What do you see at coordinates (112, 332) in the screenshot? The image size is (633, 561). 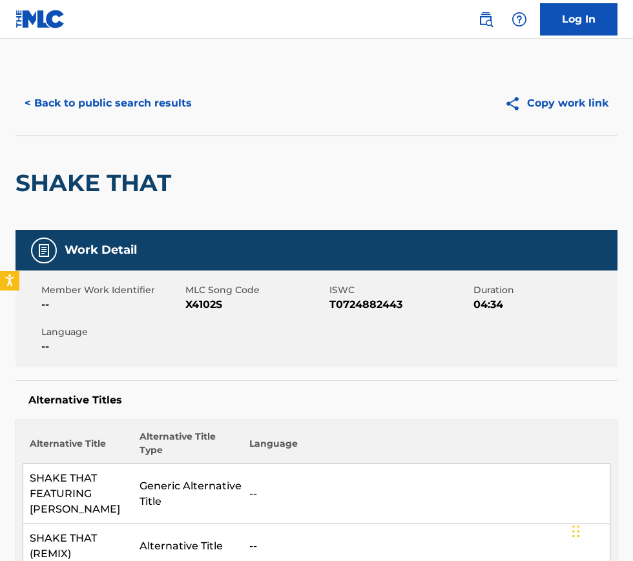 I see `span: Language` at bounding box center [112, 332].